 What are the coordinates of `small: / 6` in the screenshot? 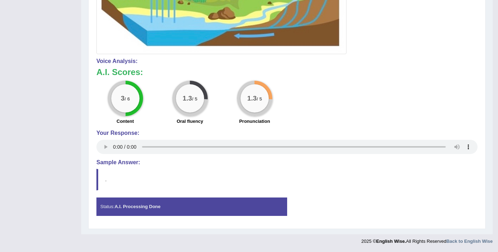 It's located at (127, 99).